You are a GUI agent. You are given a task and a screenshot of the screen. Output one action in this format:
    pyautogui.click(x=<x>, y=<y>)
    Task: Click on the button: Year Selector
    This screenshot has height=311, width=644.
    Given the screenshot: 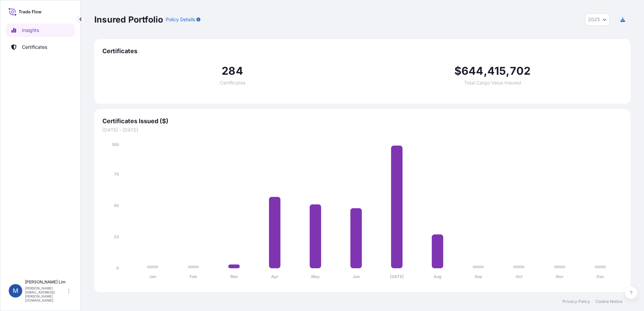 What is the action you would take?
    pyautogui.click(x=597, y=20)
    